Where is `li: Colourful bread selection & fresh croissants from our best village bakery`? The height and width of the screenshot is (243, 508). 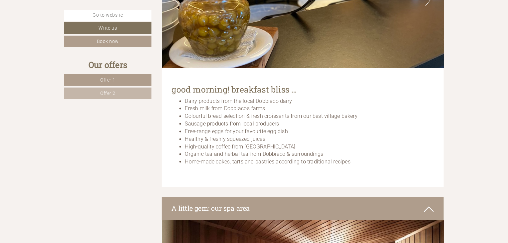 li: Colourful bread selection & fresh croissants from our best village bakery is located at coordinates (309, 116).